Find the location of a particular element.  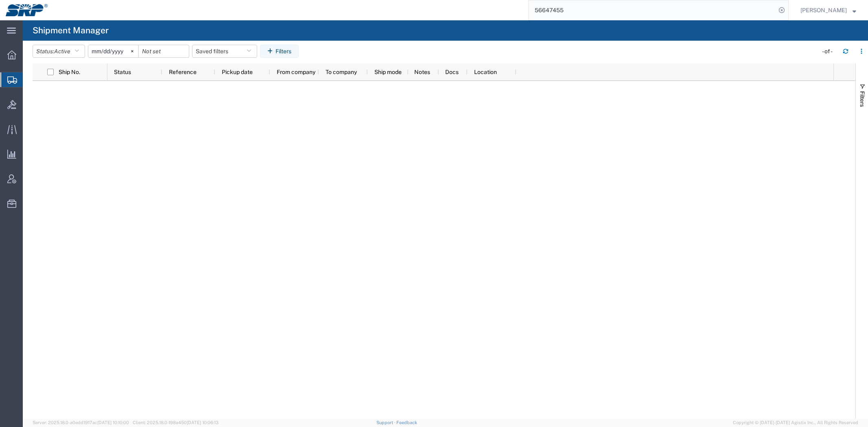

span: Location is located at coordinates (486, 72).